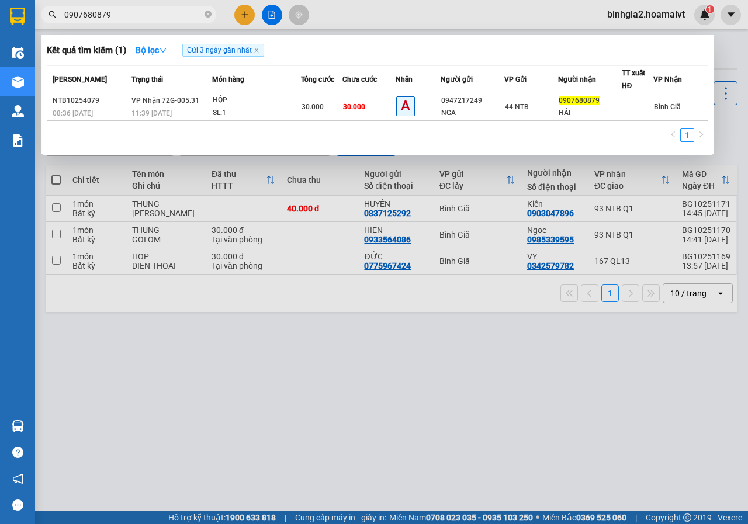 This screenshot has height=524, width=748. I want to click on span: Tổng cước, so click(317, 79).